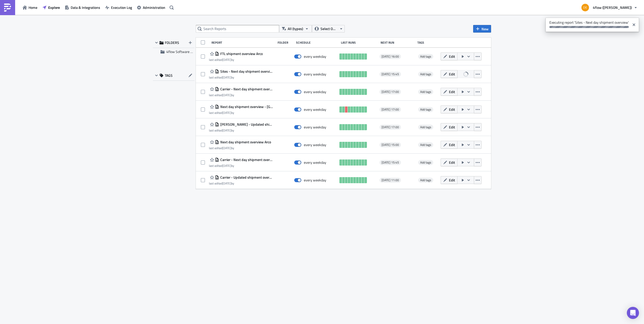  What do you see at coordinates (226, 165) in the screenshot?
I see `time: 2025-05-28T08:28:20Z` at bounding box center [226, 165].